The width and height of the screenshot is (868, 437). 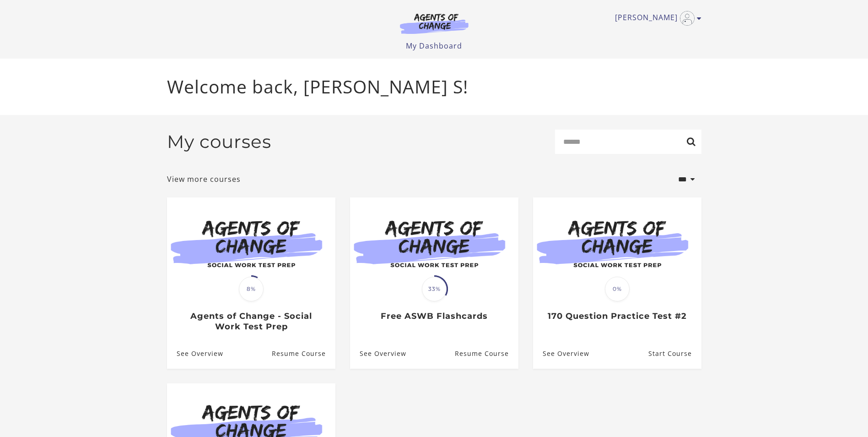 What do you see at coordinates (617, 289) in the screenshot?
I see `span: 0%` at bounding box center [617, 289].